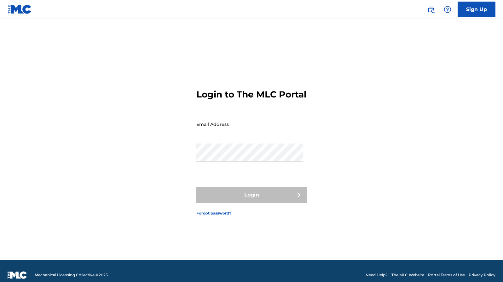  Describe the element at coordinates (251, 94) in the screenshot. I see `h3: Login to The MLC Portal` at that location.